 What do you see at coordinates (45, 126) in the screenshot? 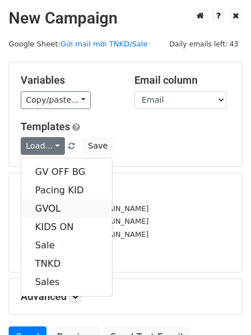
I see `a: Templates` at bounding box center [45, 126].